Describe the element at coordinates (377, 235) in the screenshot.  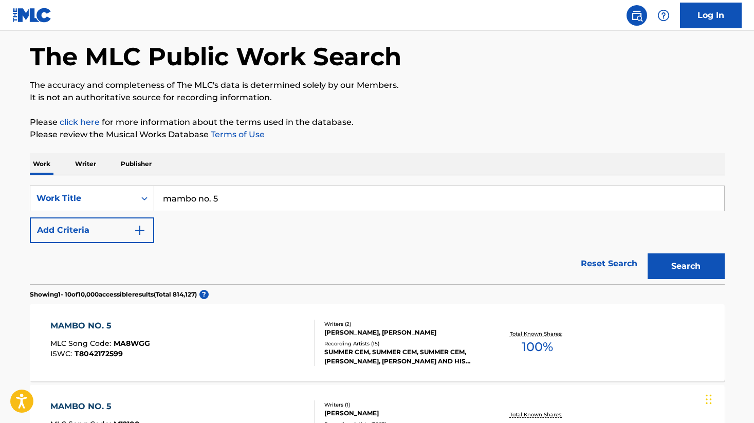
I see `form: Search Form` at that location.